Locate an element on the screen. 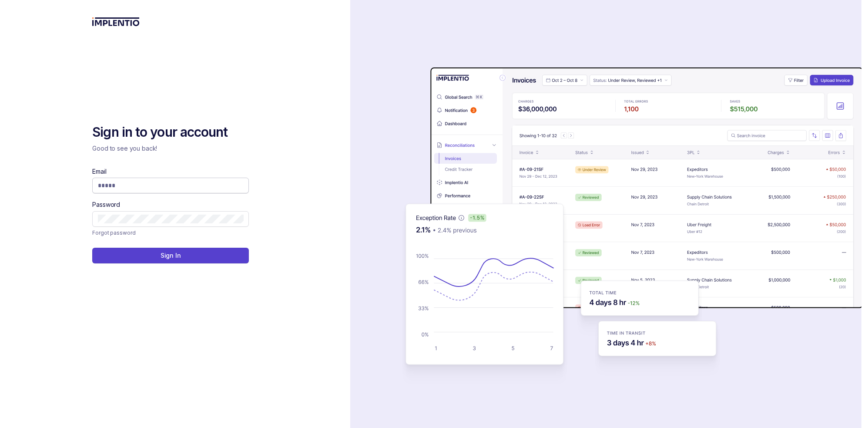  label: Password is located at coordinates (106, 204).